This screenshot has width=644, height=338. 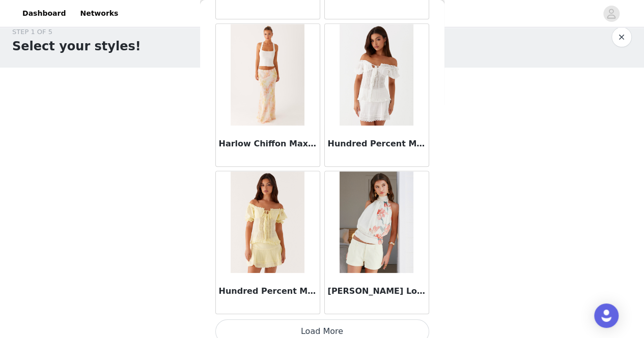 What do you see at coordinates (268, 144) in the screenshot?
I see `h3: Harlow Chiffon Maxi Skirt - Floral Print` at bounding box center [268, 144].